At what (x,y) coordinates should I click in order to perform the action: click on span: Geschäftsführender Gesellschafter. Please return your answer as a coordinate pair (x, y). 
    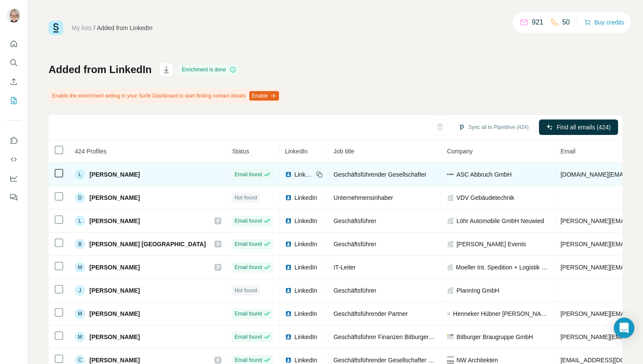
    Looking at the image, I should click on (380, 174).